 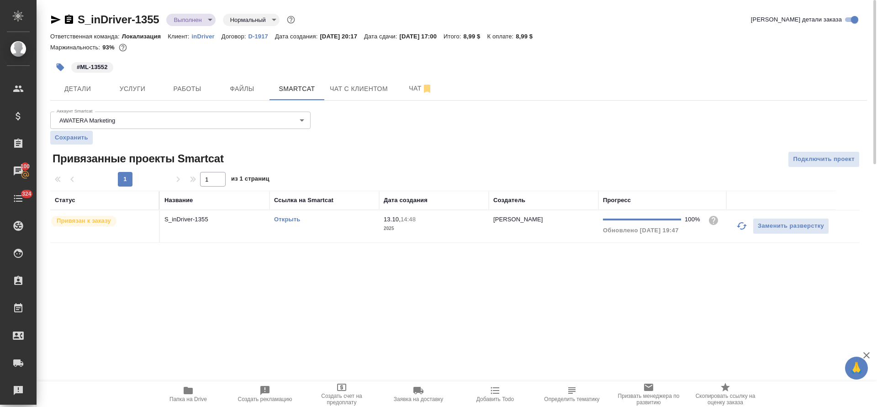 I want to click on p: Маржинальность:, so click(x=76, y=47).